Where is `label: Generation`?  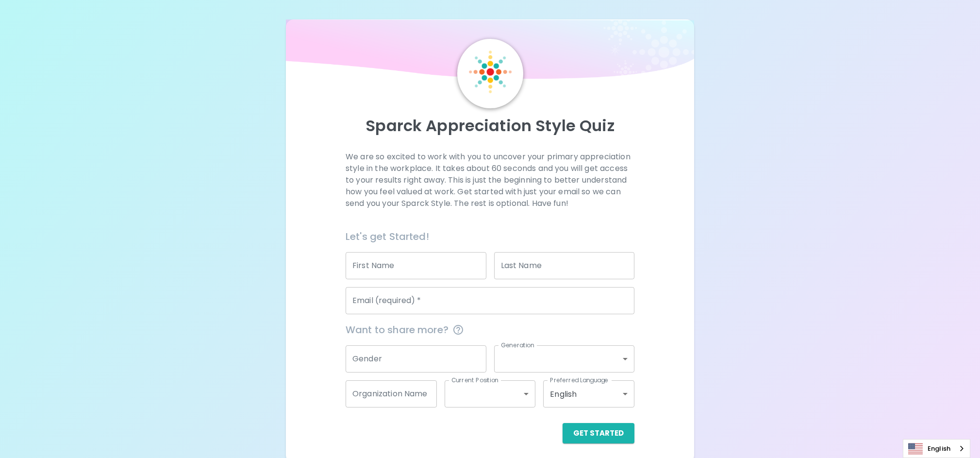
label: Generation is located at coordinates (517, 345).